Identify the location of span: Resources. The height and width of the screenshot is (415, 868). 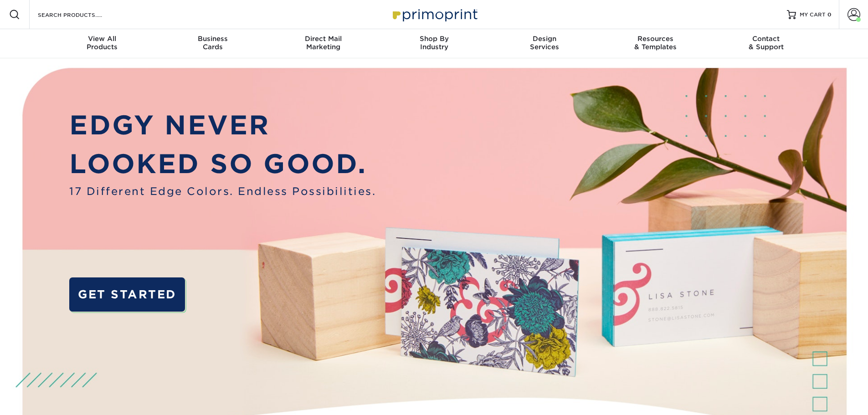
(655, 39).